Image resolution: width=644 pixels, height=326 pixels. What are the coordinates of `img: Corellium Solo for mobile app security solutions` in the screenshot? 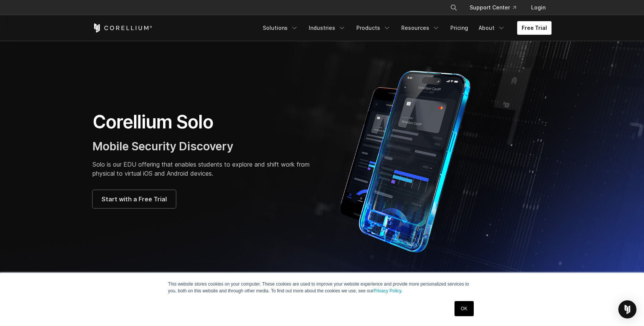 It's located at (411, 160).